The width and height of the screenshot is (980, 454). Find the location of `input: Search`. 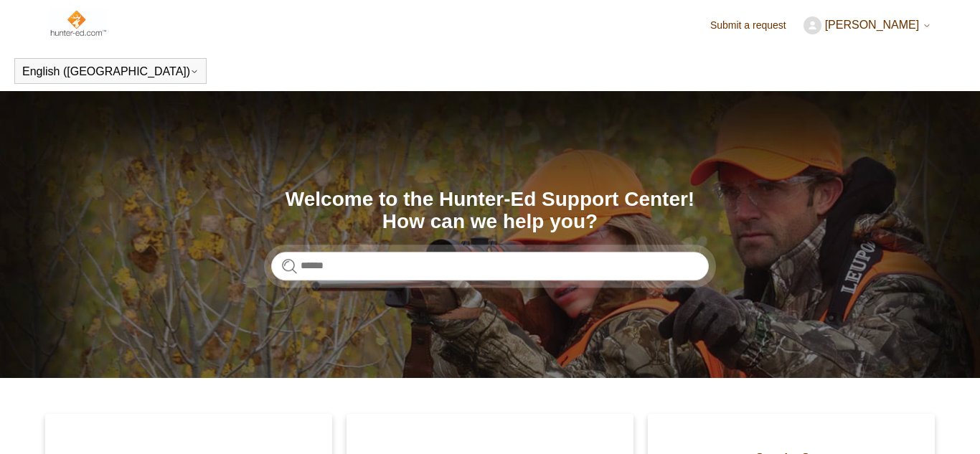

input: Search is located at coordinates (490, 266).